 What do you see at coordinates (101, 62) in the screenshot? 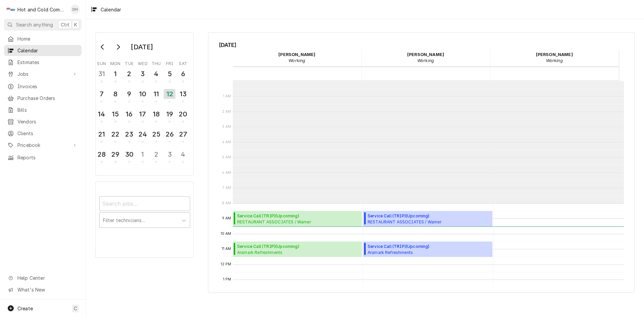
I see `th: Sunday` at bounding box center [101, 62].